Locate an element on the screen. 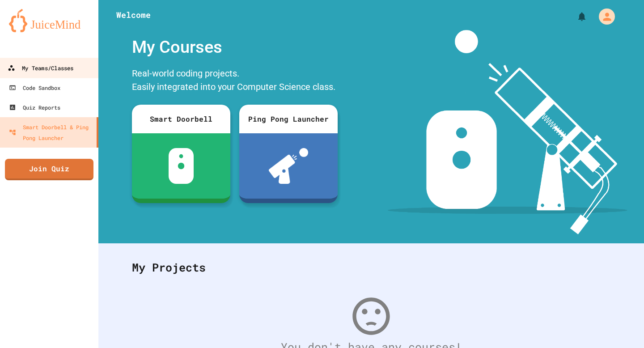 The image size is (644, 348). div: Code Sandbox is located at coordinates (35, 88).